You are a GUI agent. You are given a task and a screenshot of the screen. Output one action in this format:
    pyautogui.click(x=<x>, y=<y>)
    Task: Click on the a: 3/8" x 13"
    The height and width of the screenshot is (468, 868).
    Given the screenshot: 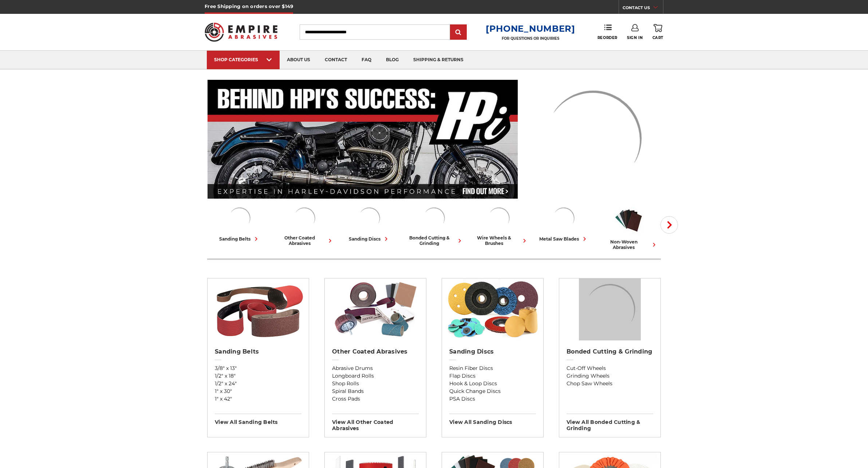 What is the action you would take?
    pyautogui.click(x=258, y=368)
    